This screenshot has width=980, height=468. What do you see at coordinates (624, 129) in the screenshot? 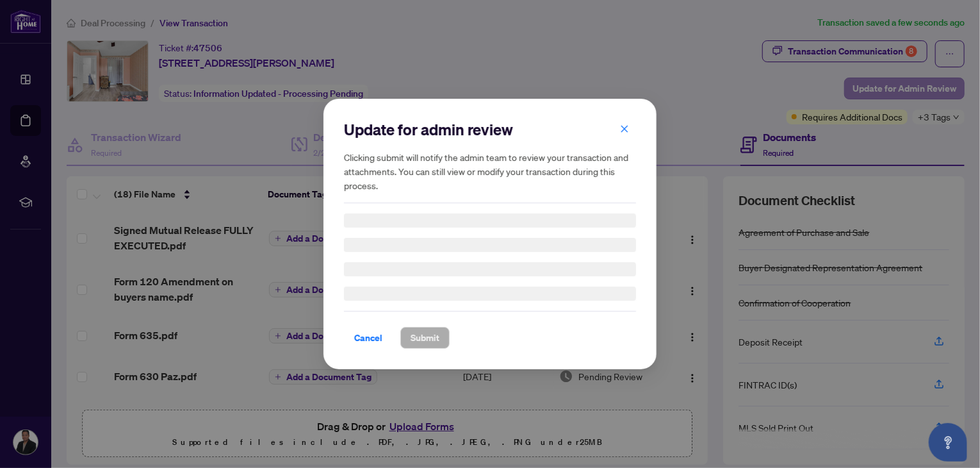
I see `span: close` at bounding box center [624, 129].